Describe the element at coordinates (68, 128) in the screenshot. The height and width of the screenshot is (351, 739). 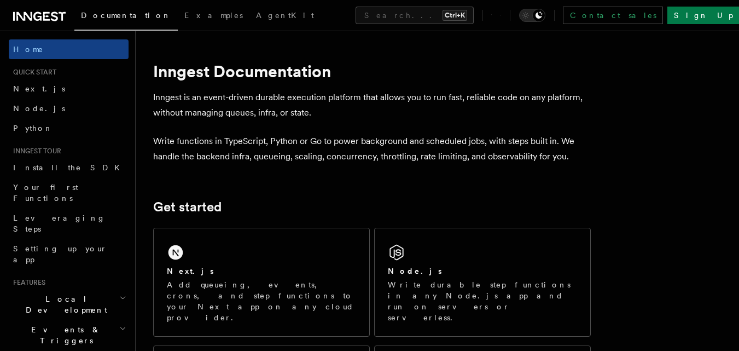
I see `a: Python` at that location.